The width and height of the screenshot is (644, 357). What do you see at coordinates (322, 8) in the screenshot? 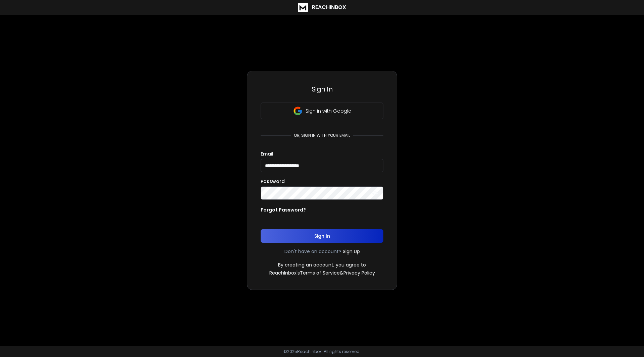
I see `a: ReachInbox` at bounding box center [322, 8].